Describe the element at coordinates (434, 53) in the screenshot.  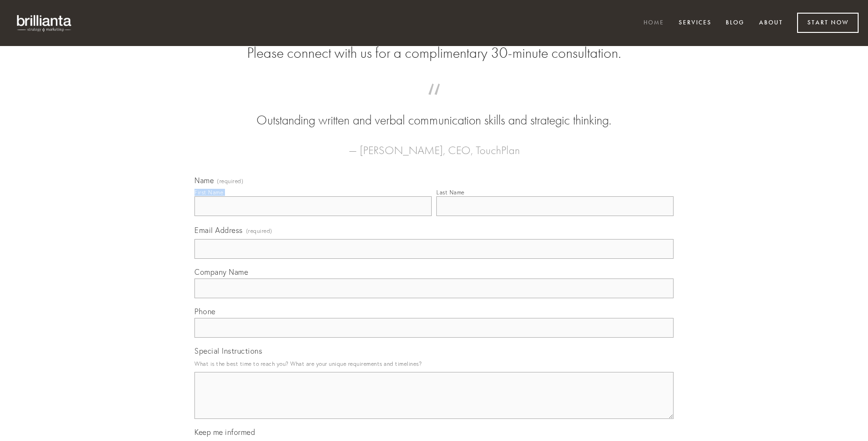
I see `h2: Please connect with us for a complimentary 30-minute consultation.` at that location.